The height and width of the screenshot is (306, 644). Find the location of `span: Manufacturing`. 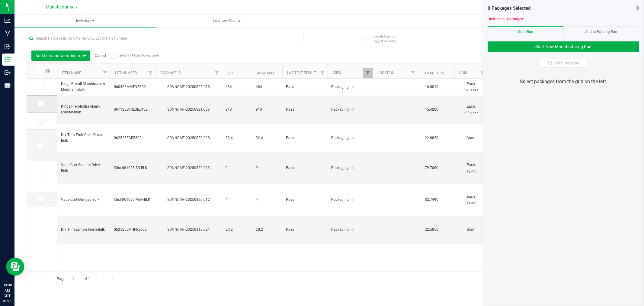

span: Manufacturing is located at coordinates (60, 7).